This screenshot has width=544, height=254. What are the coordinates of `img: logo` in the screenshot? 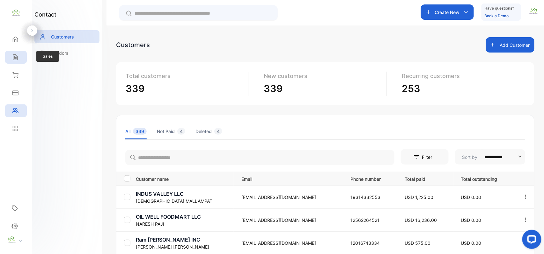 It's located at (16, 13).